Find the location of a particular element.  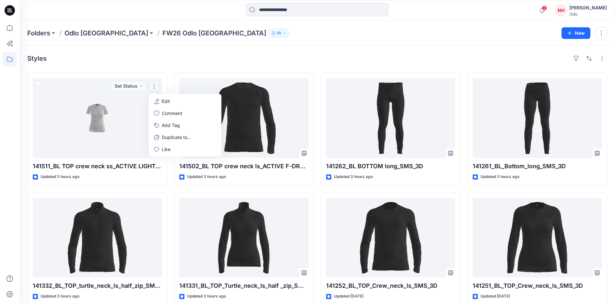

div: NH is located at coordinates (561, 10).